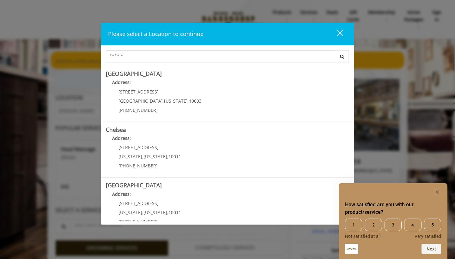  Describe the element at coordinates (336, 34) in the screenshot. I see `div: close dialog` at that location.